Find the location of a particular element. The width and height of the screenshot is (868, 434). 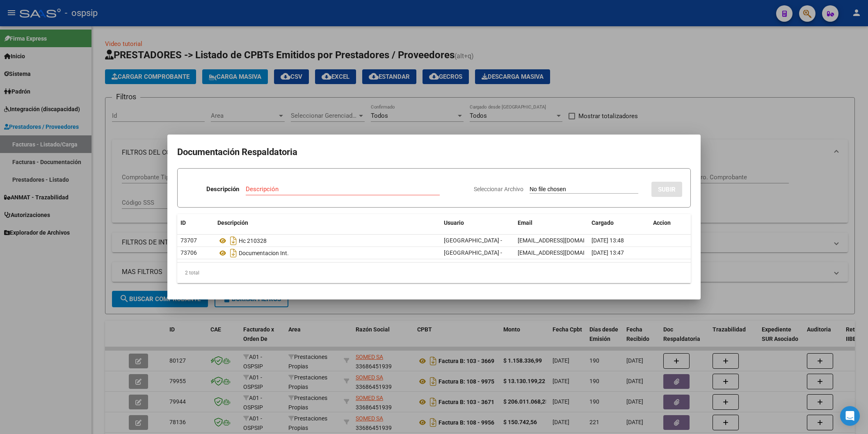

span: Descripción is located at coordinates (233, 223).